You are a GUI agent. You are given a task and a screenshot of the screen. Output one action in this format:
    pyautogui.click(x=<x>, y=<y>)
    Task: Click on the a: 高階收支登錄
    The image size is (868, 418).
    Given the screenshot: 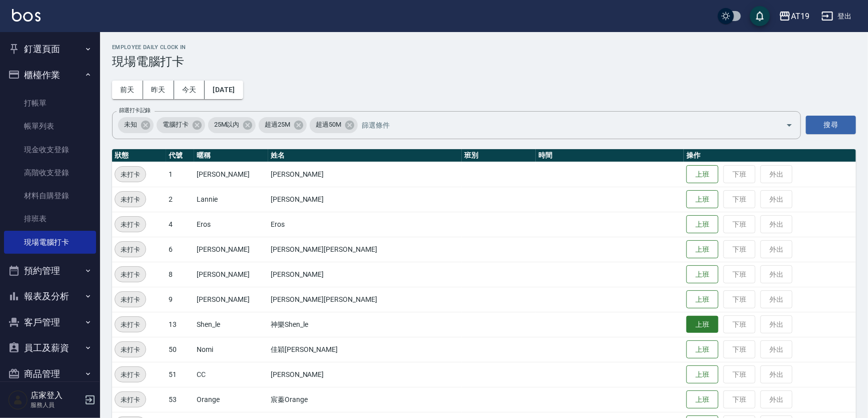 What is the action you would take?
    pyautogui.click(x=50, y=172)
    